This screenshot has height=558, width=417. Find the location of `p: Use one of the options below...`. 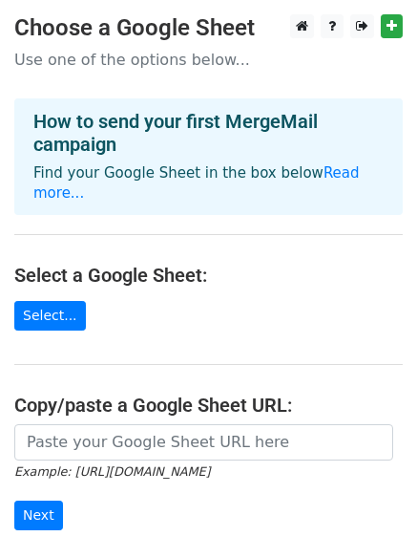

p: Use one of the options below... is located at coordinates (208, 59).